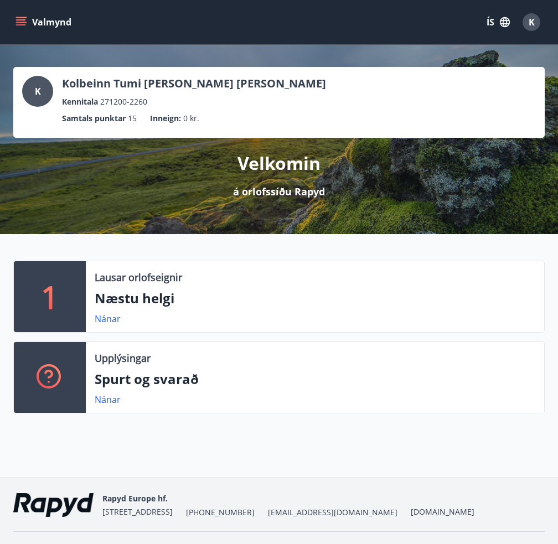 The height and width of the screenshot is (544, 558). Describe the element at coordinates (135, 498) in the screenshot. I see `span: Rapyd Europe hf.` at that location.